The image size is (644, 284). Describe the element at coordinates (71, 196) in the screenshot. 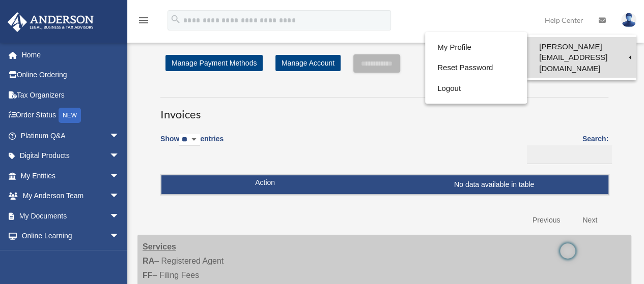

I see `a: My Anderson Teamarrow_drop_down` at that location.